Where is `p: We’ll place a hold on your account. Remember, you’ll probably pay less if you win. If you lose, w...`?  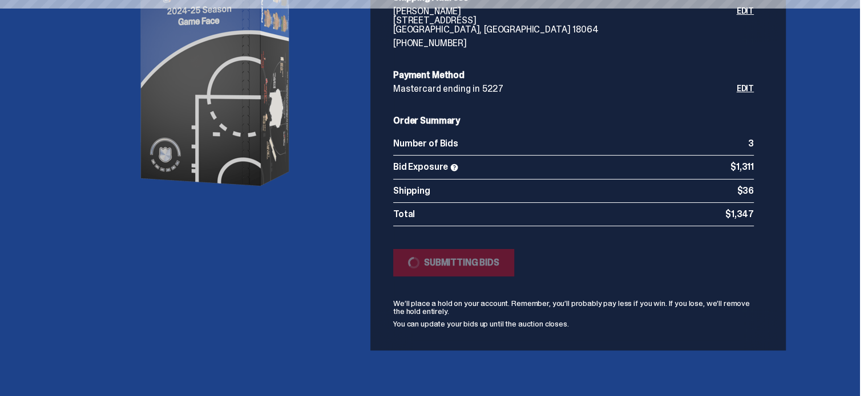 p: We’ll place a hold on your account. Remember, you’ll probably pay less if you win. If you lose, w... is located at coordinates (574, 307).